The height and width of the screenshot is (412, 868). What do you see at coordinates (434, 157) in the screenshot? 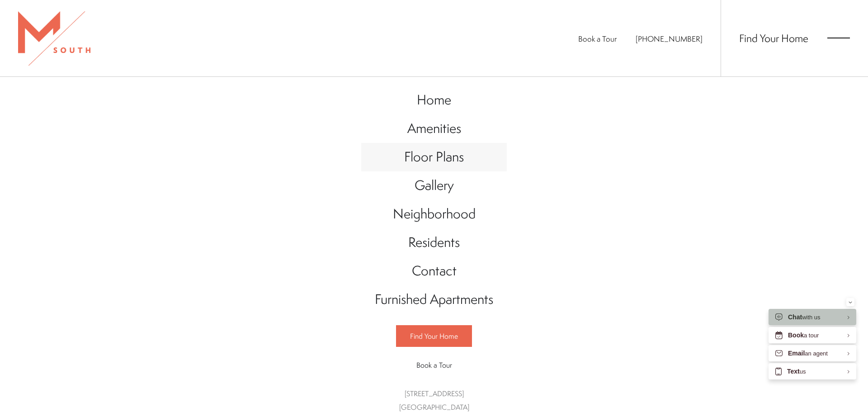
I see `a: Go to Floor Plans` at bounding box center [434, 157].